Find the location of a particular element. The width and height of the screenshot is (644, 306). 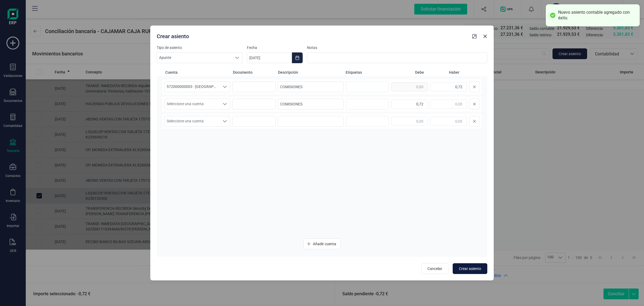

label: Fecha is located at coordinates (275, 48).